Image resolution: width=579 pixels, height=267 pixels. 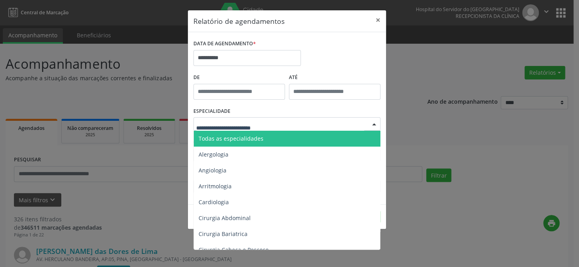 What do you see at coordinates (231, 138) in the screenshot?
I see `span: Todas as especialidades` at bounding box center [231, 138].